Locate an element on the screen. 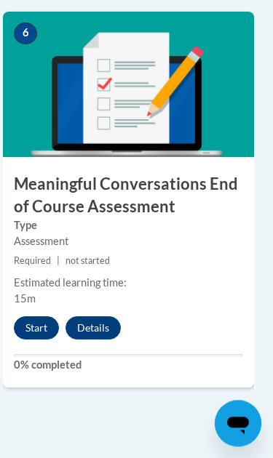 Image resolution: width=273 pixels, height=458 pixels. button: Start is located at coordinates (36, 328).